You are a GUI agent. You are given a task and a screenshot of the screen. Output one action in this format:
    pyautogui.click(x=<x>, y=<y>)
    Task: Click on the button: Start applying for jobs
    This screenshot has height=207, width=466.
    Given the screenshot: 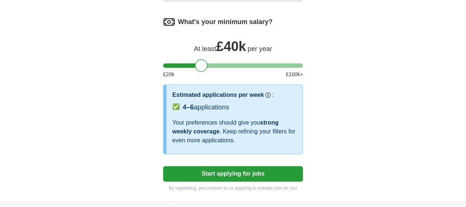 What is the action you would take?
    pyautogui.click(x=233, y=174)
    